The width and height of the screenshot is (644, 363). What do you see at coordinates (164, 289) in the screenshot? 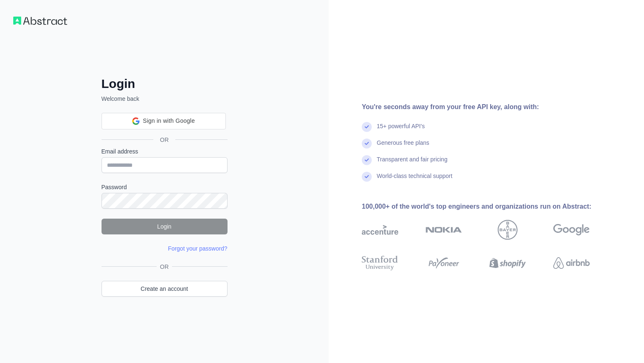
I see `a: Create an account` at bounding box center [164, 289].